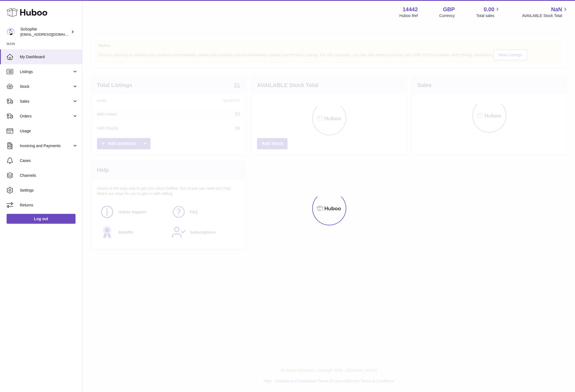 The height and width of the screenshot is (392, 575). What do you see at coordinates (49, 205) in the screenshot?
I see `span: Returns` at bounding box center [49, 205].